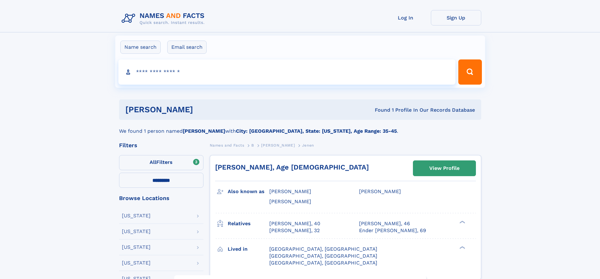 The height and width of the screenshot is (279, 600). I want to click on h3: Lived in, so click(248, 249).